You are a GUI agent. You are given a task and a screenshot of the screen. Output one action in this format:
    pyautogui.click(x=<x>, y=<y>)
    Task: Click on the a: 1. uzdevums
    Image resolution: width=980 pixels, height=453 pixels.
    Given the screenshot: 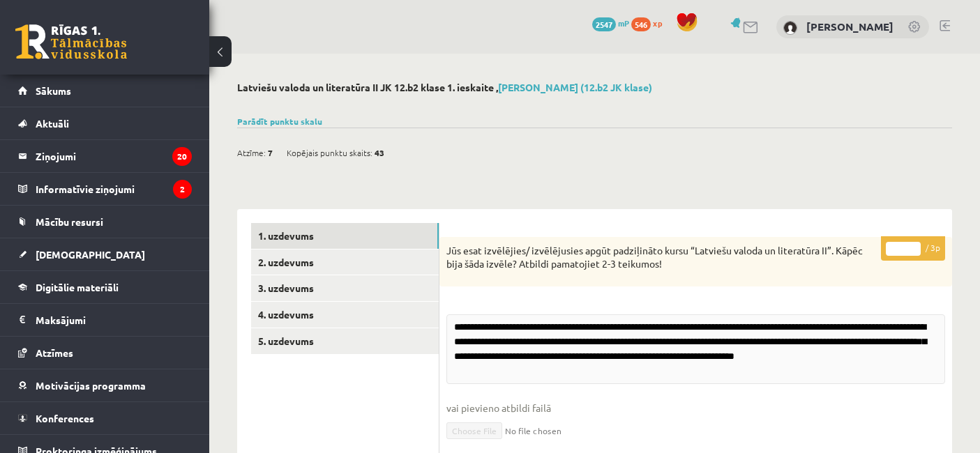 What is the action you would take?
    pyautogui.click(x=344, y=235)
    